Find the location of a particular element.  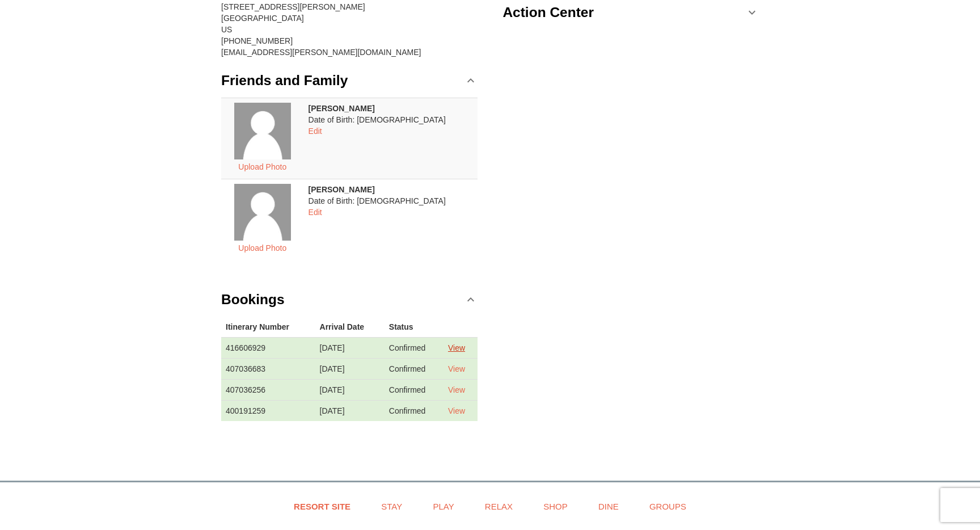

td: 416606929 is located at coordinates (268, 347).